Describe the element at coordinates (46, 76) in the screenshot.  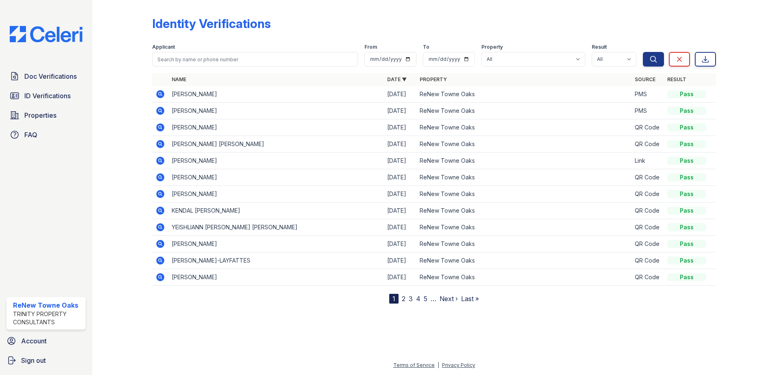
I see `a: Doc Verifications` at that location.